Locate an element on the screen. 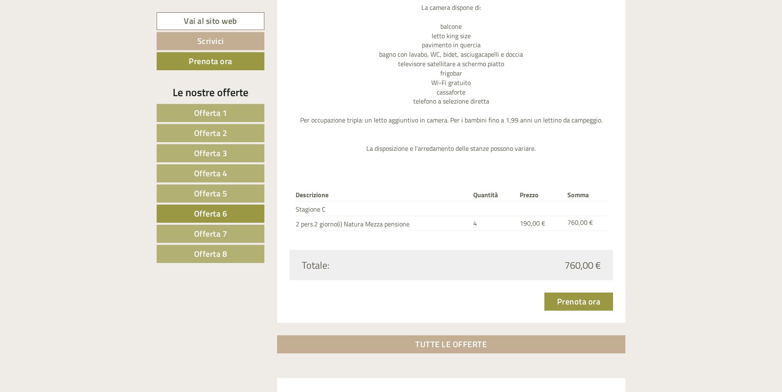  th: Prezzo is located at coordinates (540, 195).